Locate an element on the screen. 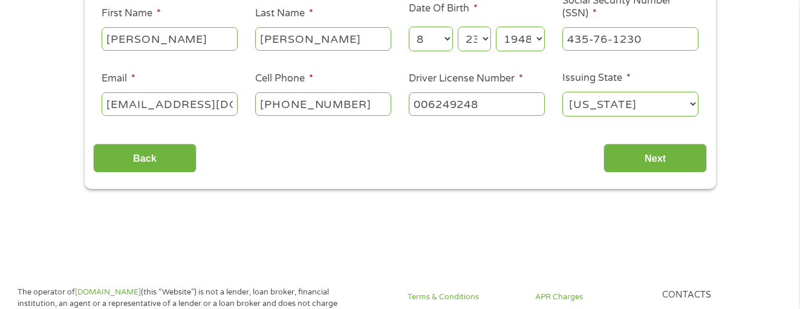  label: Date Of Birth is located at coordinates (443, 8).